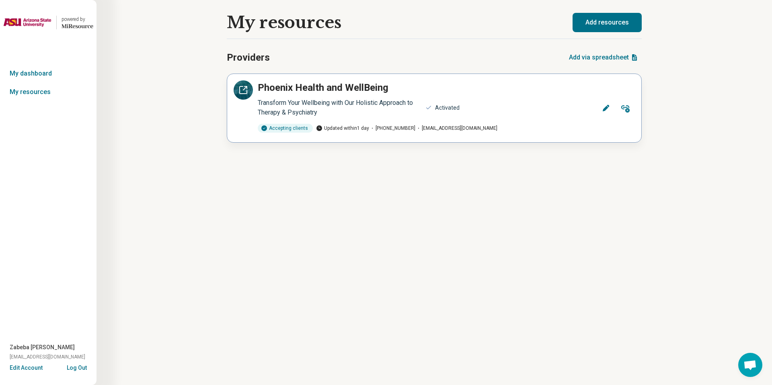 The width and height of the screenshot is (772, 385). Describe the element at coordinates (607, 23) in the screenshot. I see `button: Add resources` at that location.